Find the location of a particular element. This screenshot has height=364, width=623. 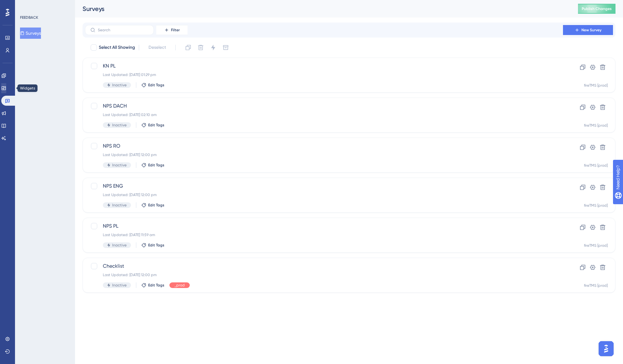

span: Select All Showing is located at coordinates (117, 48).